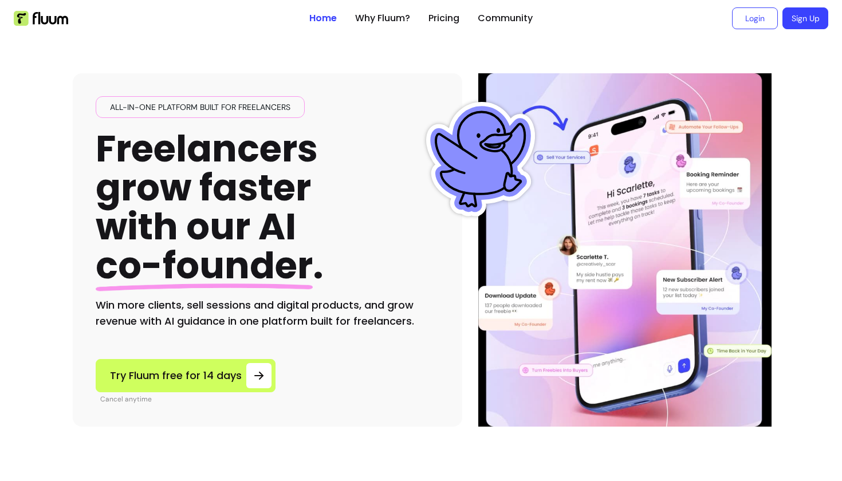 The height and width of the screenshot is (481, 842). What do you see at coordinates (204, 265) in the screenshot?
I see `span: co-founder` at bounding box center [204, 265].